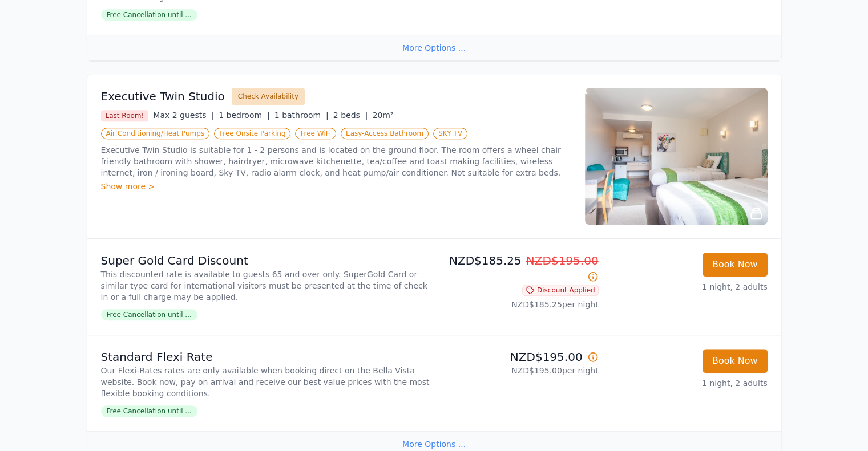 Image resolution: width=868 pixels, height=451 pixels. What do you see at coordinates (265, 261) in the screenshot?
I see `p: Super Gold Card Discount` at bounding box center [265, 261].